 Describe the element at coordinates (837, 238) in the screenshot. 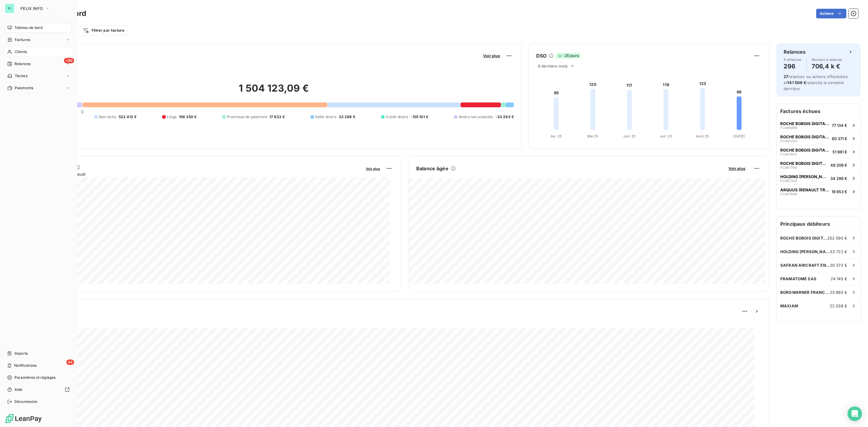

I see `span: 252 090 €` at that location.